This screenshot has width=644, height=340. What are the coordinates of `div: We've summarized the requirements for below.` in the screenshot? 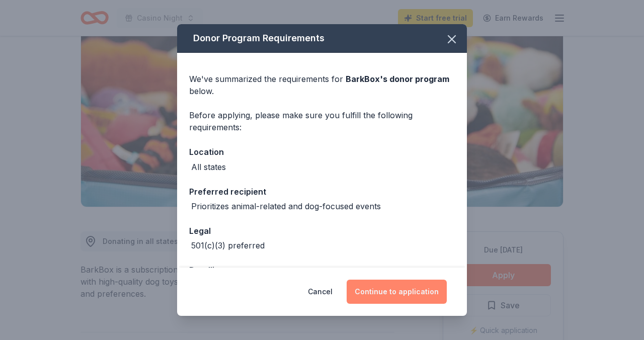 It's located at (322, 85).